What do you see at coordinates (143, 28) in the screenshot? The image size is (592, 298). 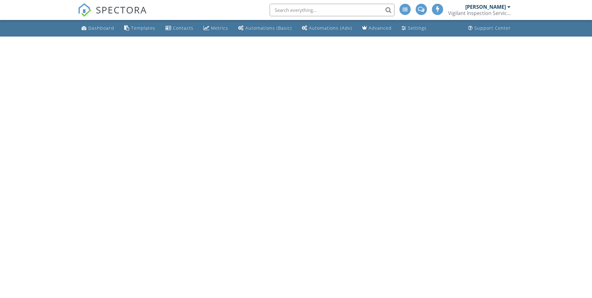 I see `div: Templates` at bounding box center [143, 28].